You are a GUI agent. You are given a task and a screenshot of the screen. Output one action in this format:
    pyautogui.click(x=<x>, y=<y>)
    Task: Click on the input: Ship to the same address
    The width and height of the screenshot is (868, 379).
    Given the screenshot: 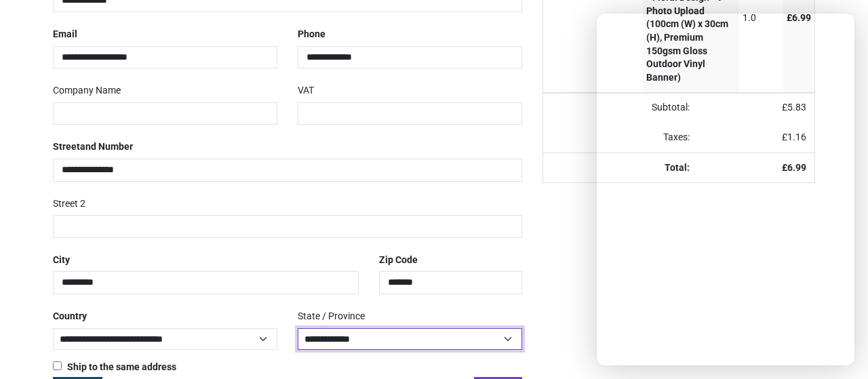 What is the action you would take?
    pyautogui.click(x=57, y=365)
    